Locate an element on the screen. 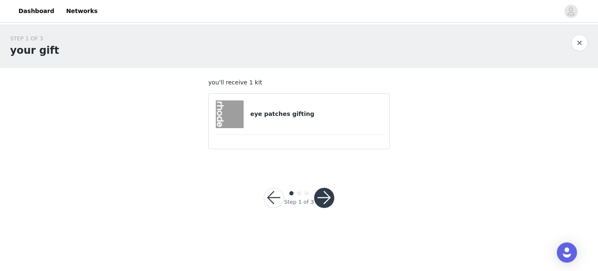 This screenshot has height=271, width=598. p: you'll receive 1 kit is located at coordinates (299, 82).